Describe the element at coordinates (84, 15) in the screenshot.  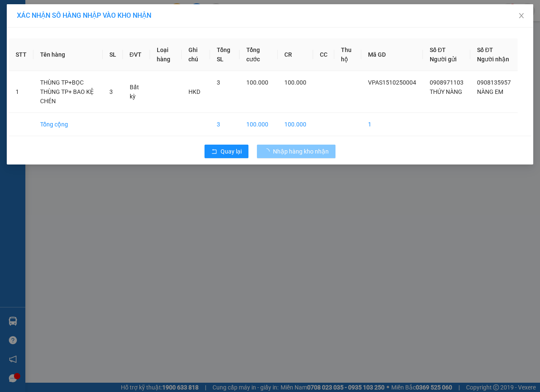
I see `span: XÁC NHẬN SỐ HÀNG NHẬP VÀO KHO NHẬN` at that location.